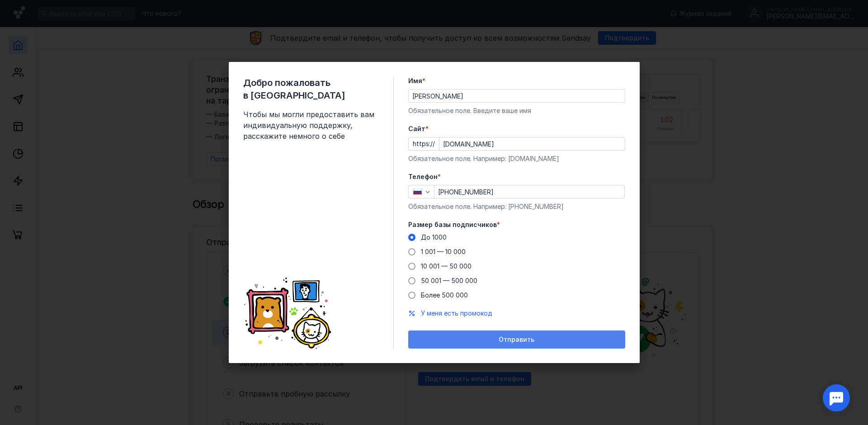 The image size is (868, 425). What do you see at coordinates (449, 280) in the screenshot?
I see `span: 50 001 — 500 000` at bounding box center [449, 280].